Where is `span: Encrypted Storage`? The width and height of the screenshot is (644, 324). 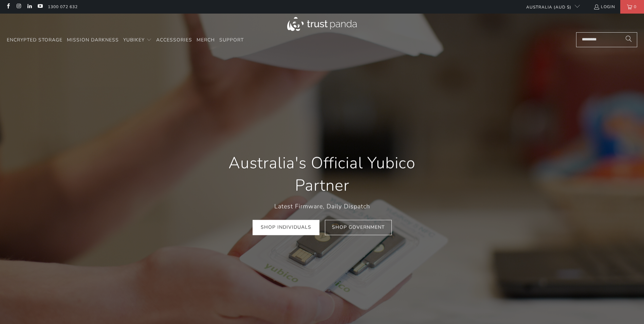
span: Encrypted Storage is located at coordinates (35, 40).